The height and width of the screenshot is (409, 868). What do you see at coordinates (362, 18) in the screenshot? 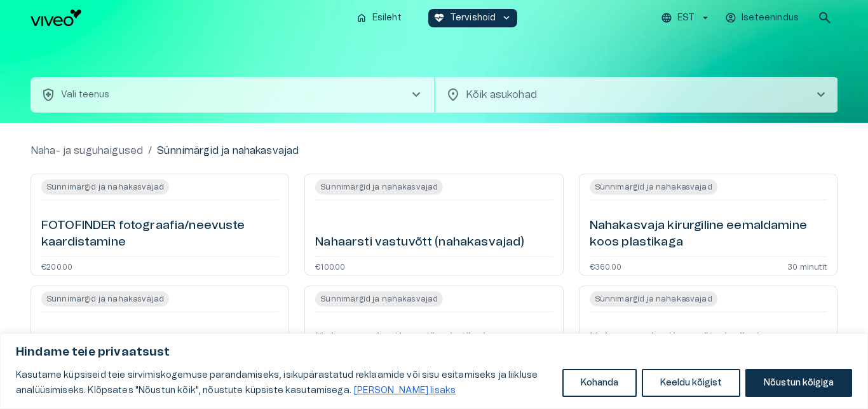
I see `span: home` at bounding box center [362, 18].